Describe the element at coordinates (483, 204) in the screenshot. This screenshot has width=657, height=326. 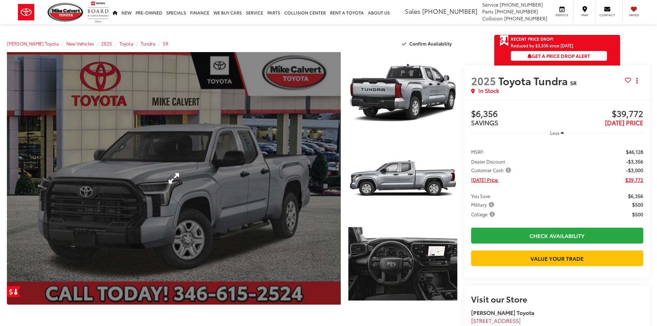
I see `span: Military` at that location.